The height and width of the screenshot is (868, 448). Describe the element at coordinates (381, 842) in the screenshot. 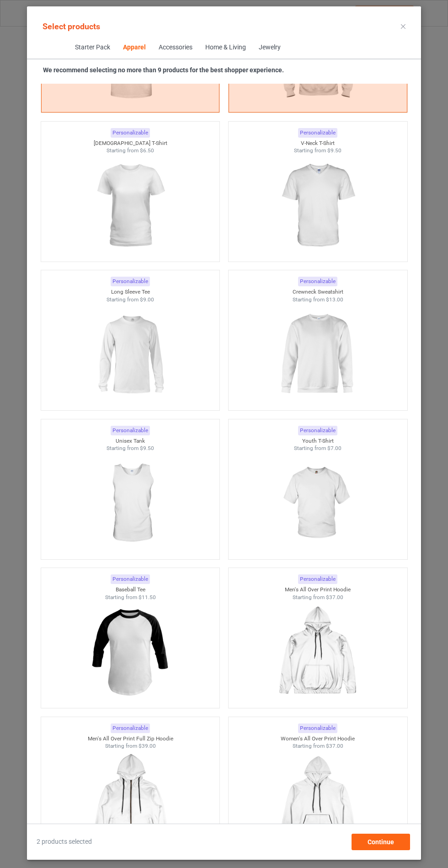

I see `span: Continue` at that location.